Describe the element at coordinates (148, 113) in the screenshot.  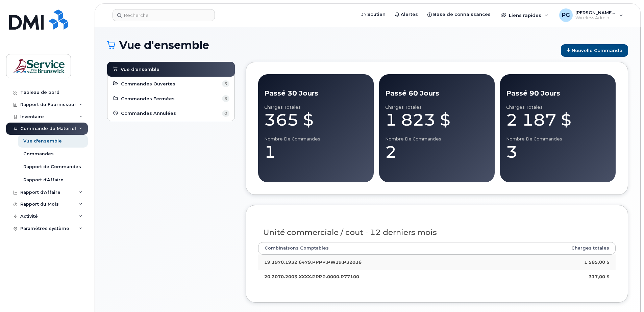
I see `span: Commandes Annulées` at that location.